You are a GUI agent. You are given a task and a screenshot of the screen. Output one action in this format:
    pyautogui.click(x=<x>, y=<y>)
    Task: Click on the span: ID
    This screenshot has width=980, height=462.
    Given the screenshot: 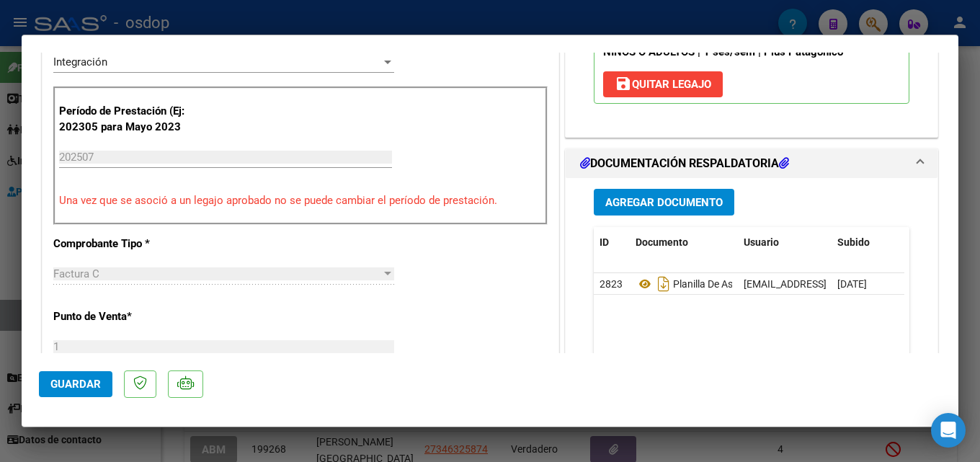 What is the action you would take?
    pyautogui.click(x=604, y=242)
    